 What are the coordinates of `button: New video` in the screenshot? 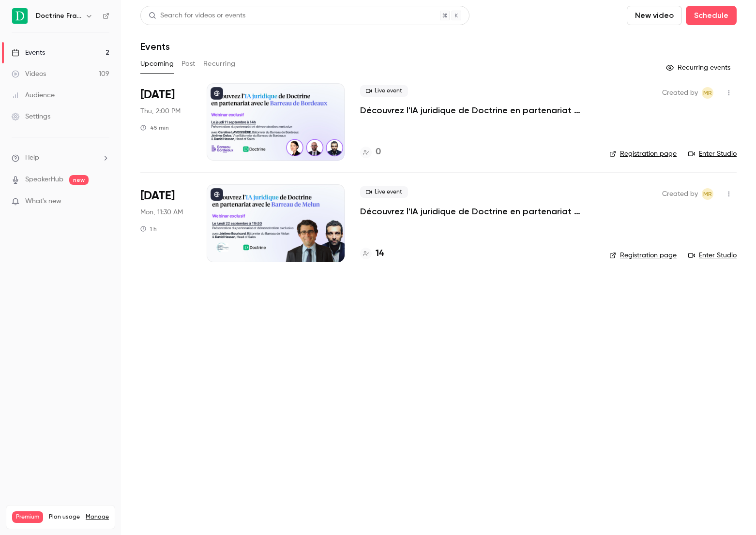 It's located at (654, 16).